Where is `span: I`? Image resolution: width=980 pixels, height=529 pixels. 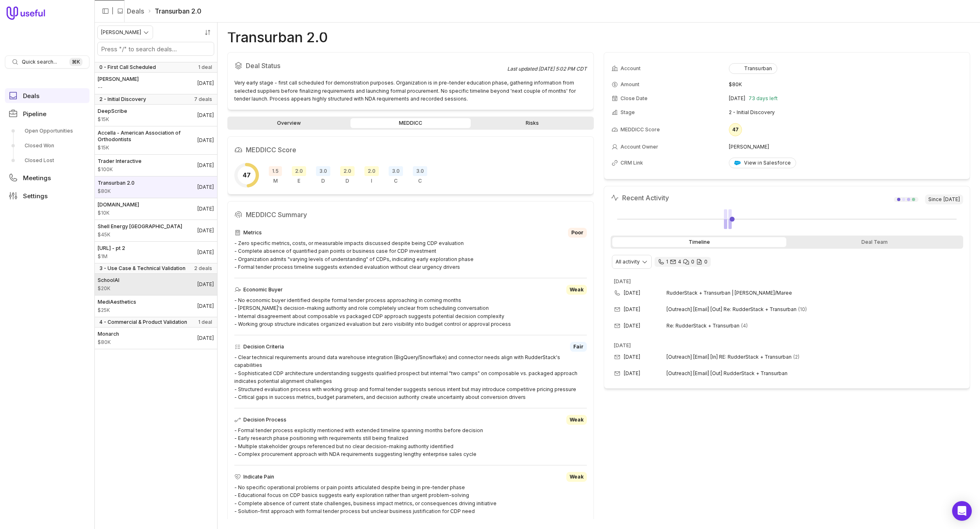 span: I is located at coordinates (371, 181).